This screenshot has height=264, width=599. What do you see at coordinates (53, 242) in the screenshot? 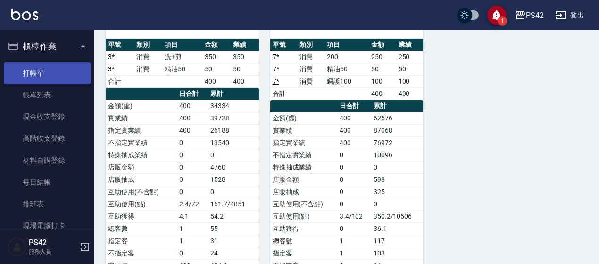
I see `h5: PS42` at bounding box center [53, 242].